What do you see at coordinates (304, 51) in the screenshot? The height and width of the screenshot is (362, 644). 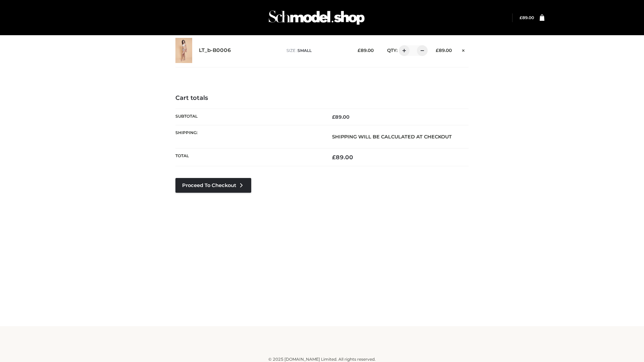 I see `span: SMALL` at bounding box center [304, 51].